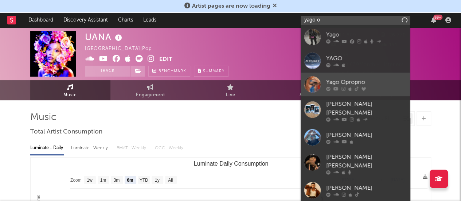 The image size is (461, 201). I want to click on span: Music, so click(70, 95).